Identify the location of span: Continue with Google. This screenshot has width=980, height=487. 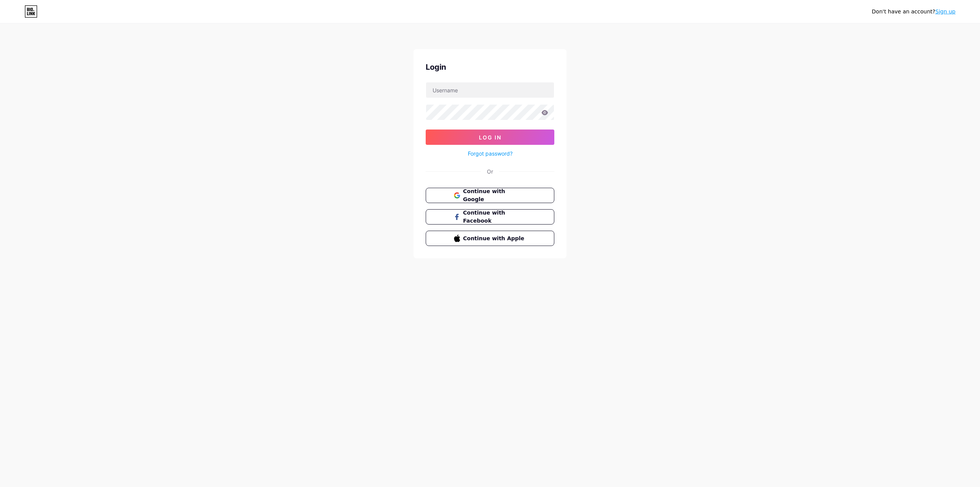
(495, 195).